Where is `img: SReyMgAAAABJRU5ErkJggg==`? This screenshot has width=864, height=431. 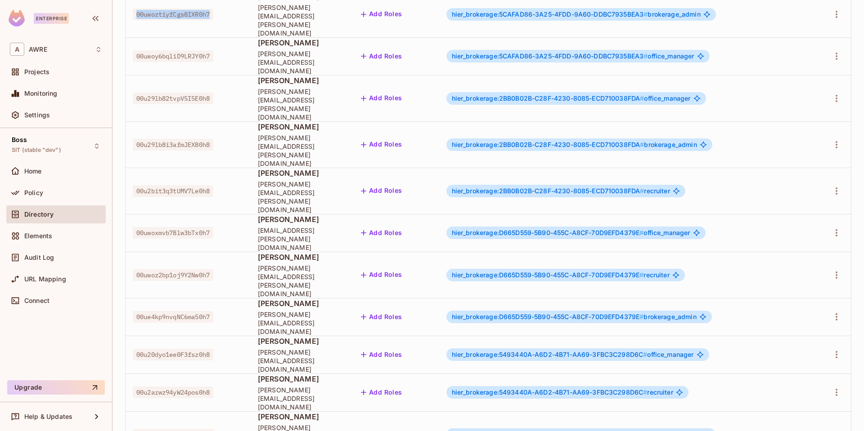
img: SReyMgAAAABJRU5ErkJggg== is located at coordinates (17, 18).